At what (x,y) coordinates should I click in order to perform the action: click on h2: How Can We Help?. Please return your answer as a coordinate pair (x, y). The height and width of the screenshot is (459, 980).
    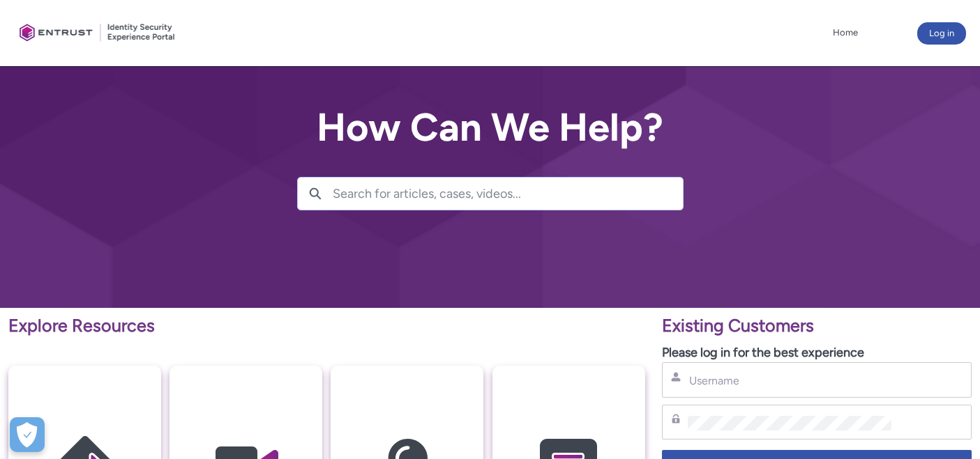
    Looking at the image, I should click on (490, 128).